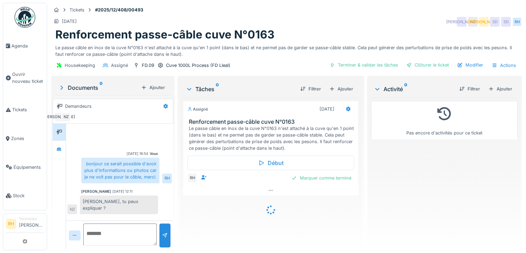 This screenshot has height=253, width=526. I want to click on div: Technicien, so click(31, 218).